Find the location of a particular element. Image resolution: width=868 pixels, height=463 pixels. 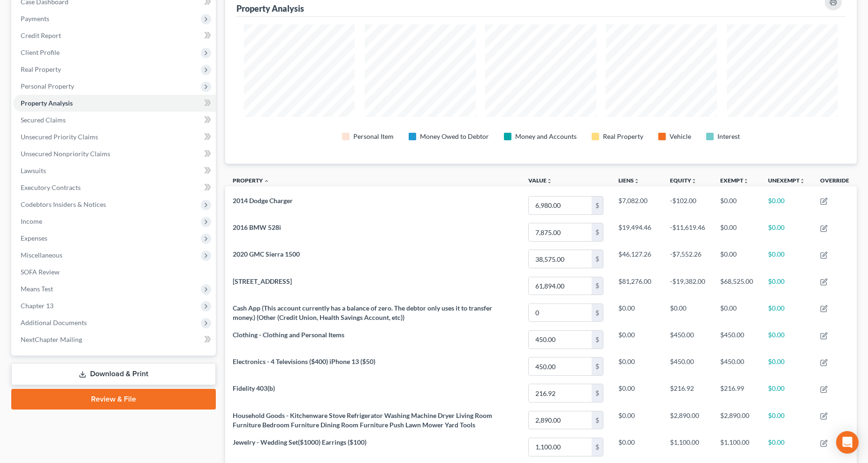

th: Override is located at coordinates (834, 182).